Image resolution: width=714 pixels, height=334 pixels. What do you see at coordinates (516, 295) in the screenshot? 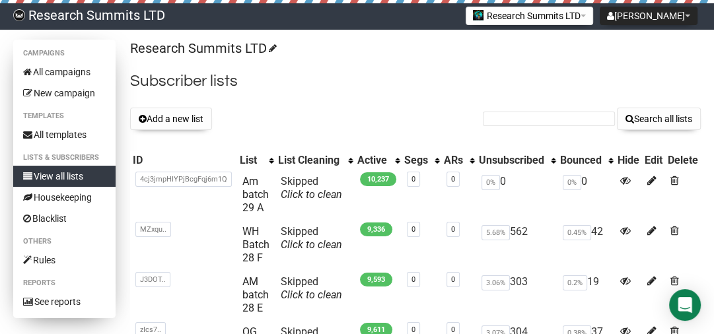
I see `td: 303` at bounding box center [516, 295].